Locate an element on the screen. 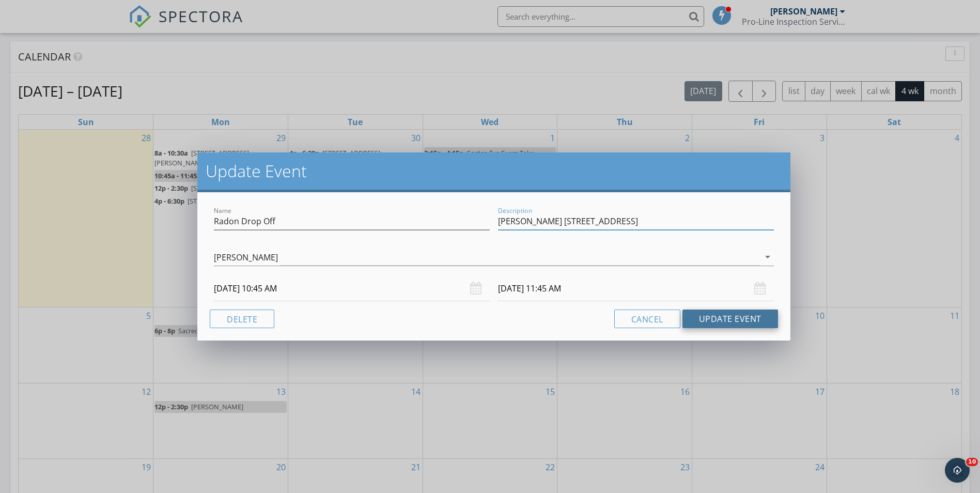 This screenshot has width=980, height=493. h2: Update Event is located at coordinates (494, 171).